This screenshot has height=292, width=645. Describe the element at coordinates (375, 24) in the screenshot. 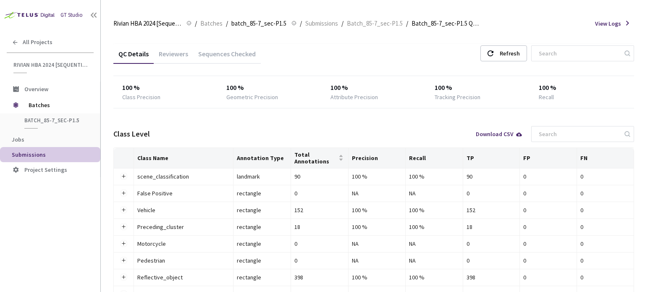

I see `span: Batch_85-7_sec-P1.5` at that location.